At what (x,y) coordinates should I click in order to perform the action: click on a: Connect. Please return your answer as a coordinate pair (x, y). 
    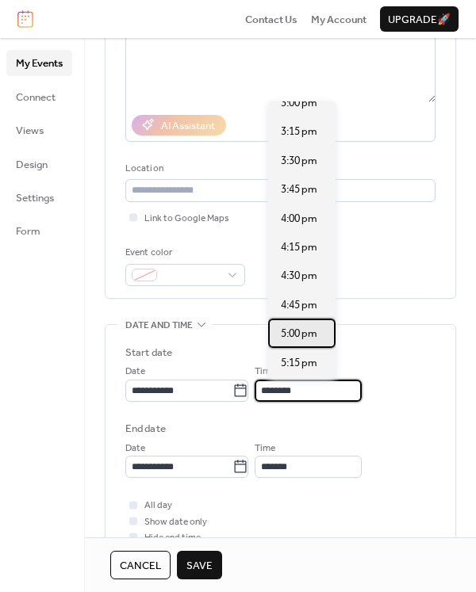
    Looking at the image, I should click on (39, 97).